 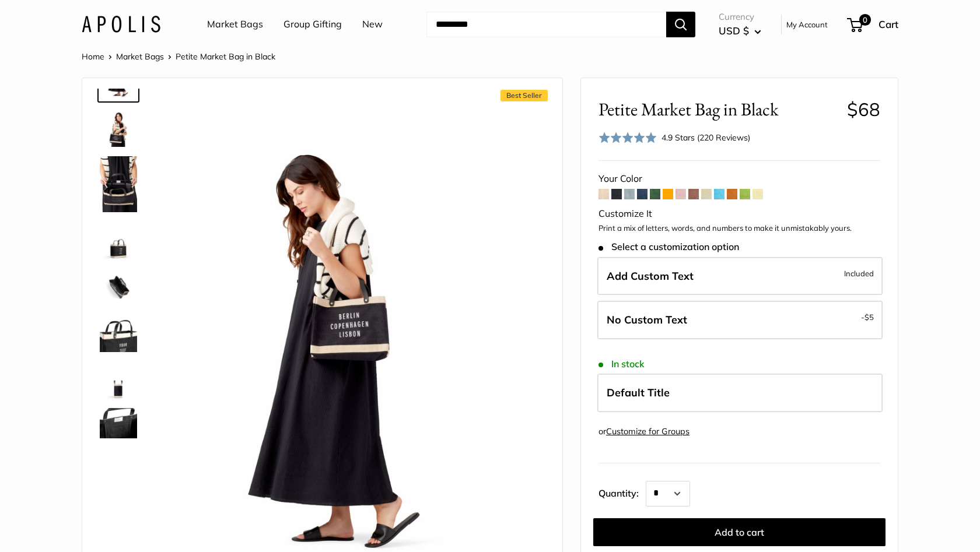 What do you see at coordinates (739, 532) in the screenshot?
I see `button: Add to cart` at bounding box center [739, 532].